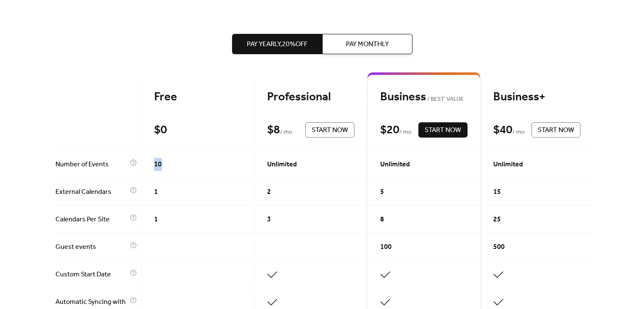  I want to click on span: 2, so click(269, 192).